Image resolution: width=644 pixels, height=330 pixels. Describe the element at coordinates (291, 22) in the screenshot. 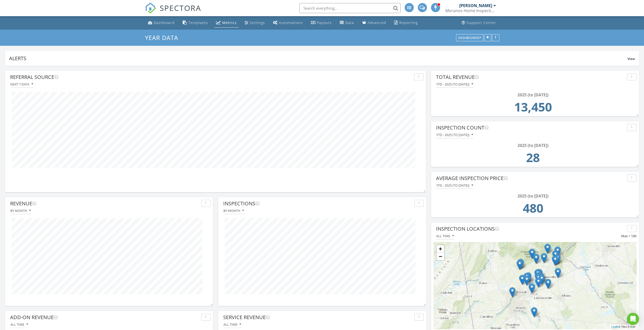

I see `div: Automations` at that location.